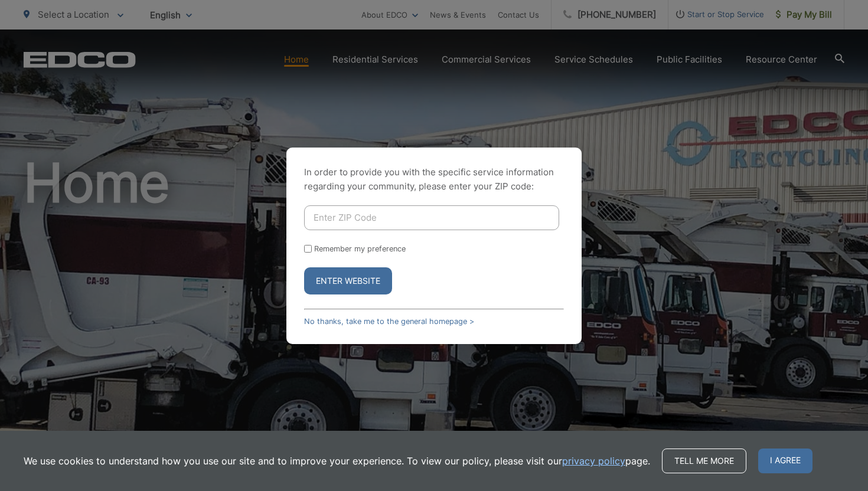 The width and height of the screenshot is (868, 491). Describe the element at coordinates (434, 179) in the screenshot. I see `p: In order to provide you with the specific service information regarding your community, please en...` at that location.